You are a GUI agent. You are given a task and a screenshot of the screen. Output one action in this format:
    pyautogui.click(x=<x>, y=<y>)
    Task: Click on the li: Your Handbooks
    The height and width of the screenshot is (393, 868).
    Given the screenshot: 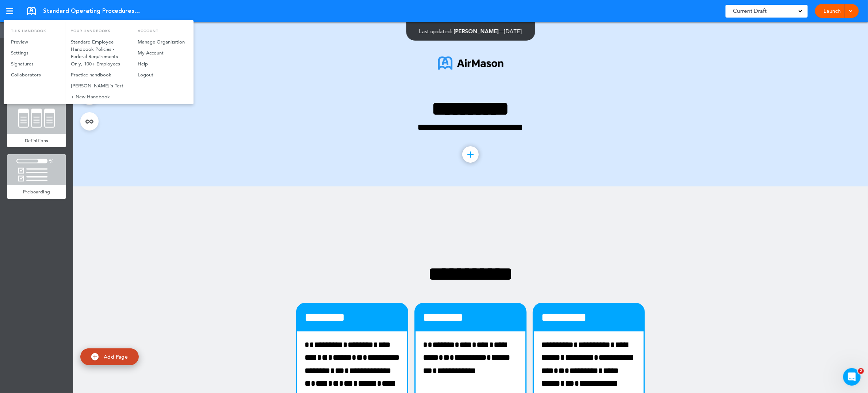 What is the action you would take?
    pyautogui.click(x=99, y=29)
    